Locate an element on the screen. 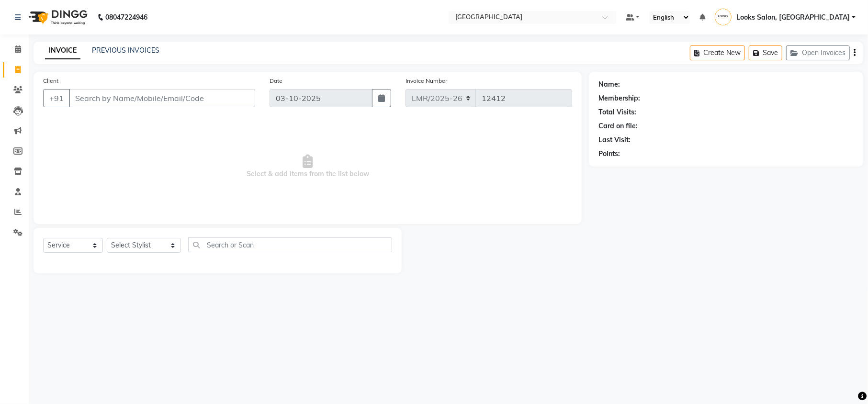 Image resolution: width=868 pixels, height=404 pixels. div: Points: is located at coordinates (609, 154).